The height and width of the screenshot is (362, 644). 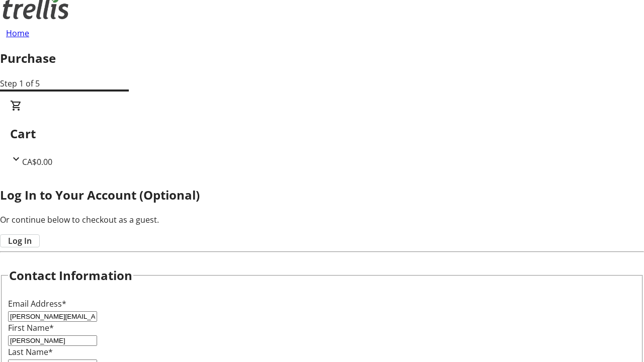 I want to click on h2: Contact Information, so click(x=71, y=276).